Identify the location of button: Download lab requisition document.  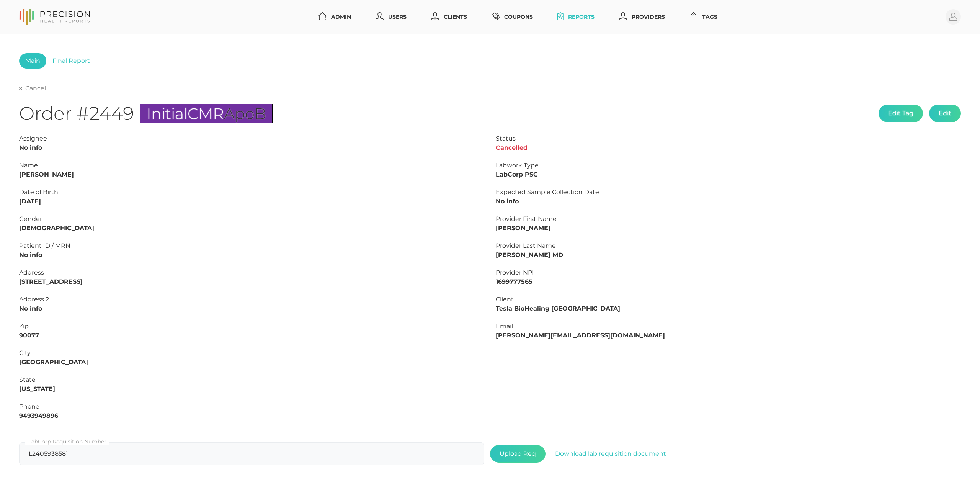
(610, 454).